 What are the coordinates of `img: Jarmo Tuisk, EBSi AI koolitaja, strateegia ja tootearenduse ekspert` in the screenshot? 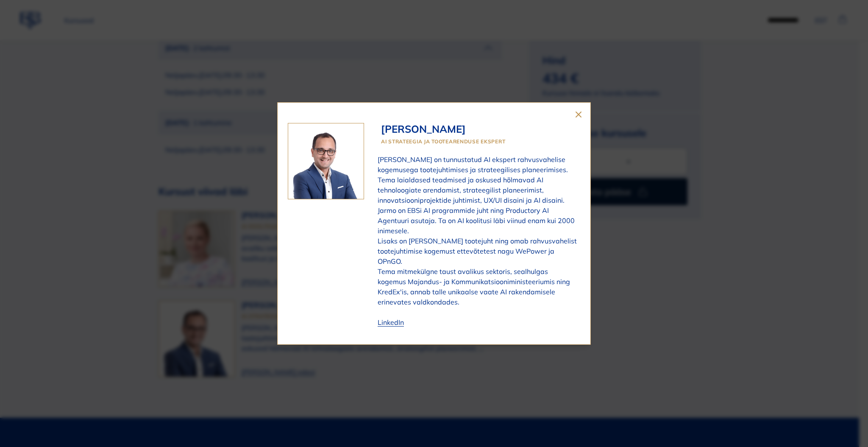 It's located at (326, 161).